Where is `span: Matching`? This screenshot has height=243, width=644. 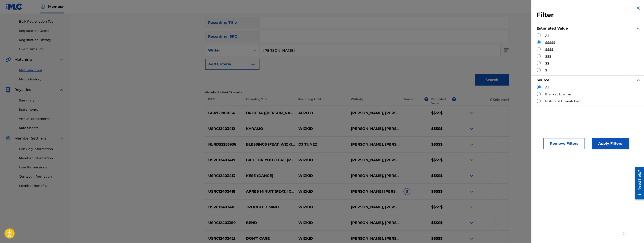 span: Matching is located at coordinates (23, 60).